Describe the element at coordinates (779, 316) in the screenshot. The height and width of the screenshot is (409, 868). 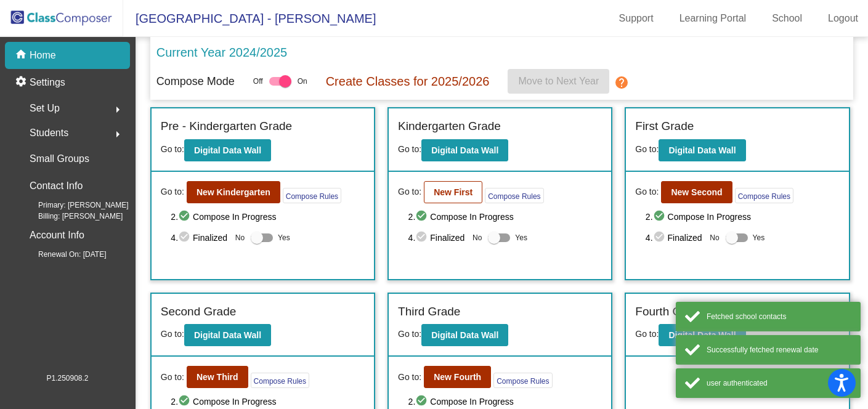
I see `div: Fetched school contacts` at that location.